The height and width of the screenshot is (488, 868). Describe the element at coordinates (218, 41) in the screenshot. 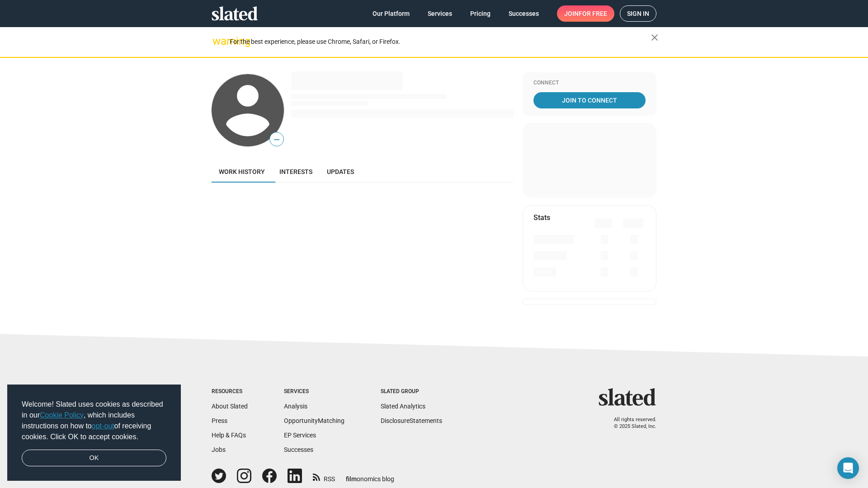

I see `mat-icon: warning` at that location.